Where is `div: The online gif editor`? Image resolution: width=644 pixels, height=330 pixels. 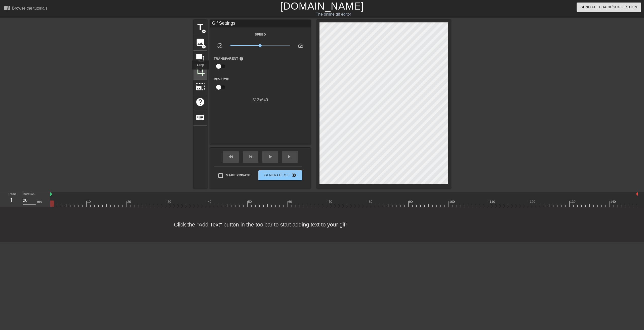
div: The online gif editor is located at coordinates (333, 14).